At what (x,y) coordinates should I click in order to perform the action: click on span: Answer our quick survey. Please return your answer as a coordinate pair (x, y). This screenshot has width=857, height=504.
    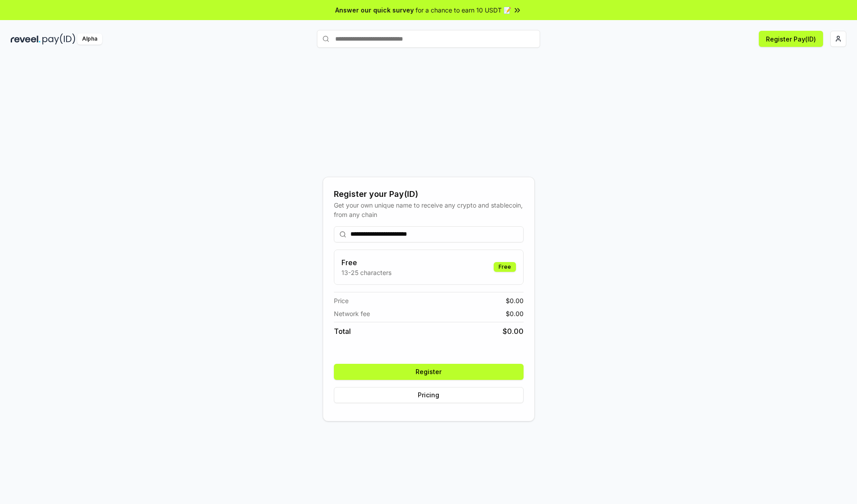
    Looking at the image, I should click on (375, 10).